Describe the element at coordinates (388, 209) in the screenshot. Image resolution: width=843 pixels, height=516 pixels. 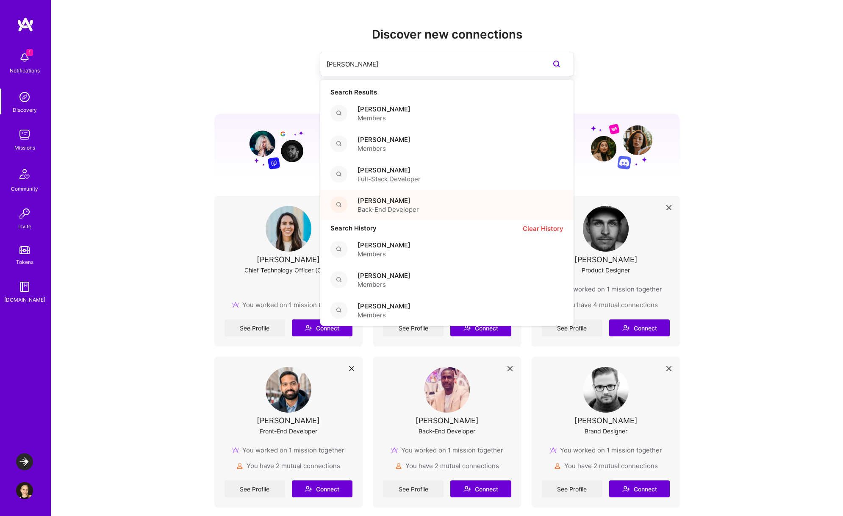
I see `span: Back-End Developer` at that location.